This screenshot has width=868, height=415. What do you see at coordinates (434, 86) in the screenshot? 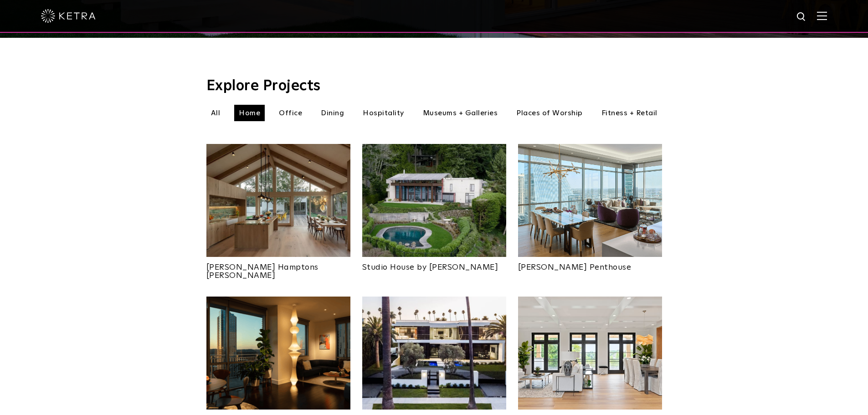
I see `h3: Explore Projects` at bounding box center [434, 86].